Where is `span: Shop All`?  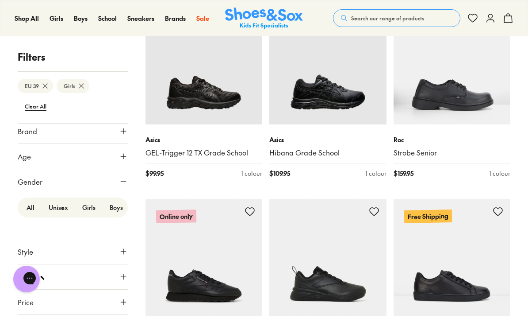 span: Shop All is located at coordinates (27, 18).